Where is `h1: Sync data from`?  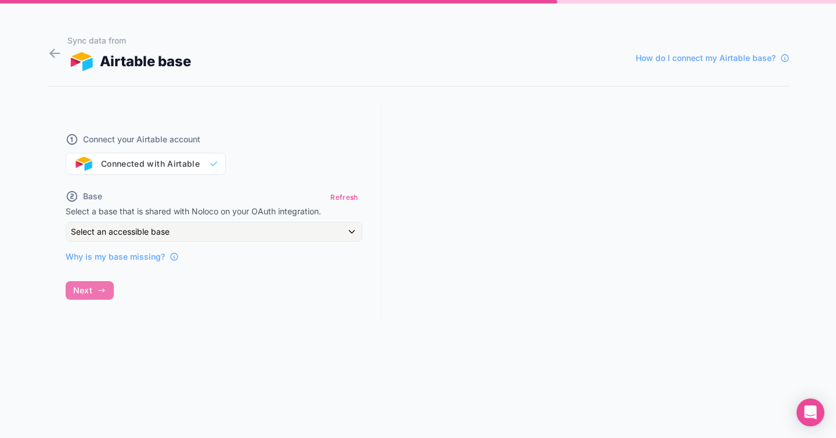
h1: Sync data from is located at coordinates (129, 41).